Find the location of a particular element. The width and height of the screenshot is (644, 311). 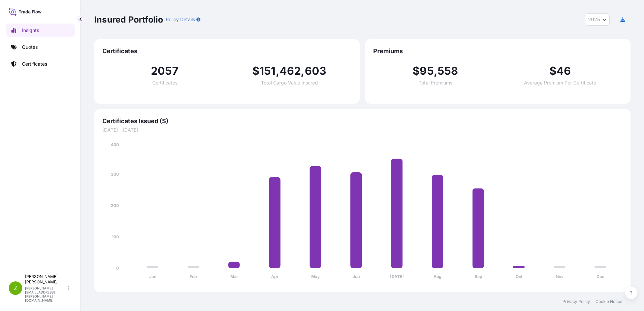

span: 558 is located at coordinates (448, 71).